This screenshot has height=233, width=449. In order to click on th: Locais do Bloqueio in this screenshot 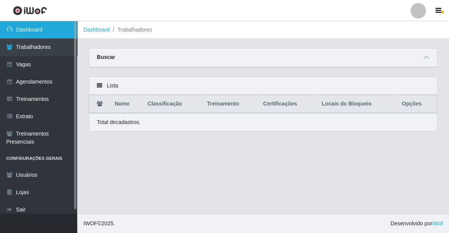, I will do `click(357, 104)`.